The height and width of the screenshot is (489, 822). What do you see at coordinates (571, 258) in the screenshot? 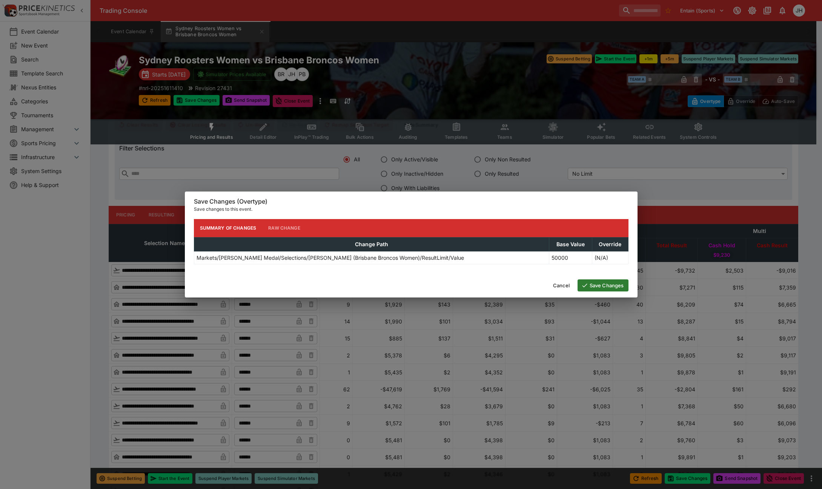
I see `td: 50000` at bounding box center [571, 258].